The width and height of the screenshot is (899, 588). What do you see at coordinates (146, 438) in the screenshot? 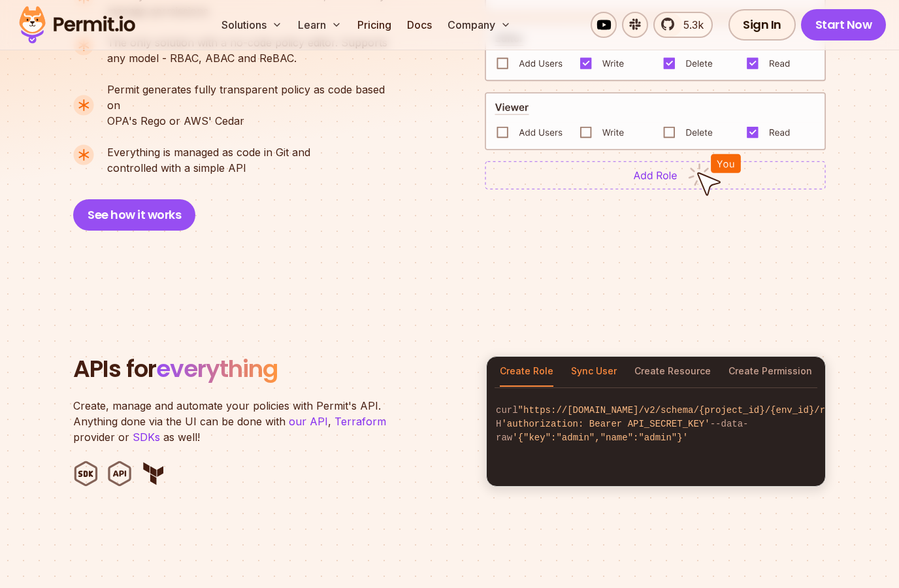
I see `a: SDKs` at bounding box center [146, 438].